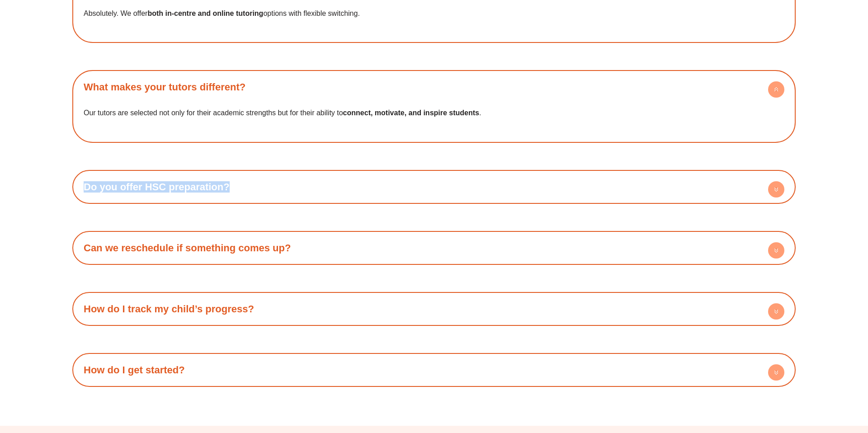 The width and height of the screenshot is (868, 433). What do you see at coordinates (434, 187) in the screenshot?
I see `div: Do you offer HSC preparation?` at bounding box center [434, 187].